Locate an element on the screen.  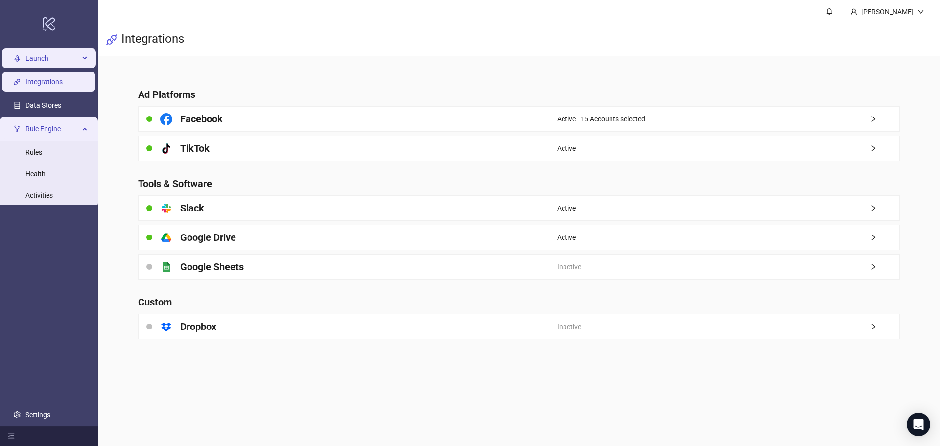
span: fork is located at coordinates (17, 129).